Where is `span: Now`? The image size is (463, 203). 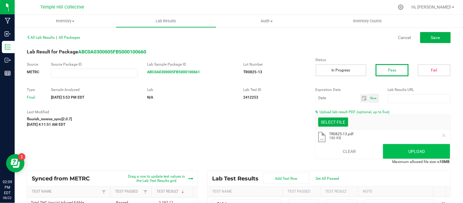
span: Now is located at coordinates (374, 98).